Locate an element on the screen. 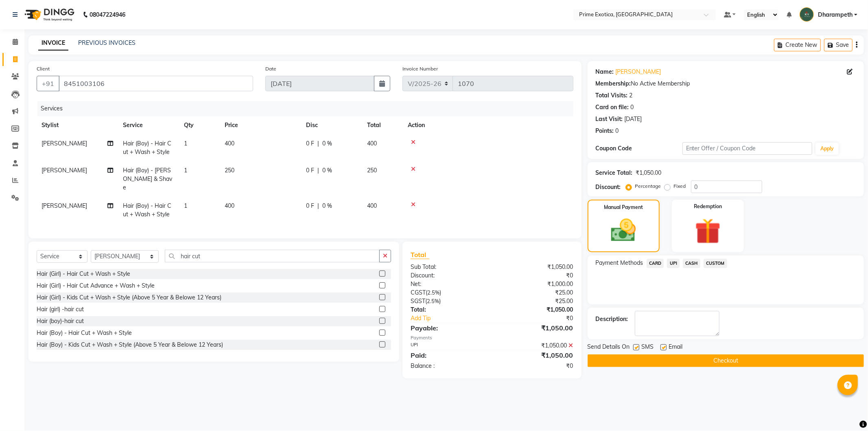 The width and height of the screenshot is (868, 431). div: Hair (Girl) - Hair Cut + Wash + Style is located at coordinates (83, 274).